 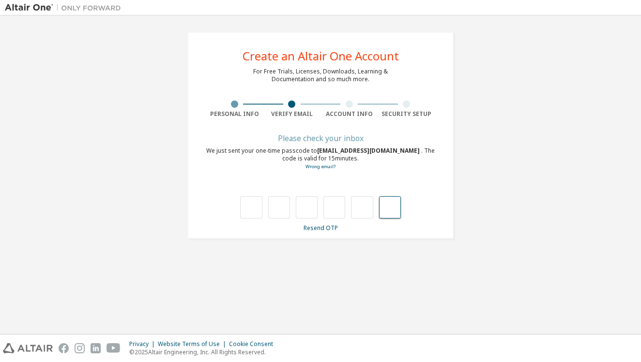 I want to click on img: Altair One, so click(x=65, y=8).